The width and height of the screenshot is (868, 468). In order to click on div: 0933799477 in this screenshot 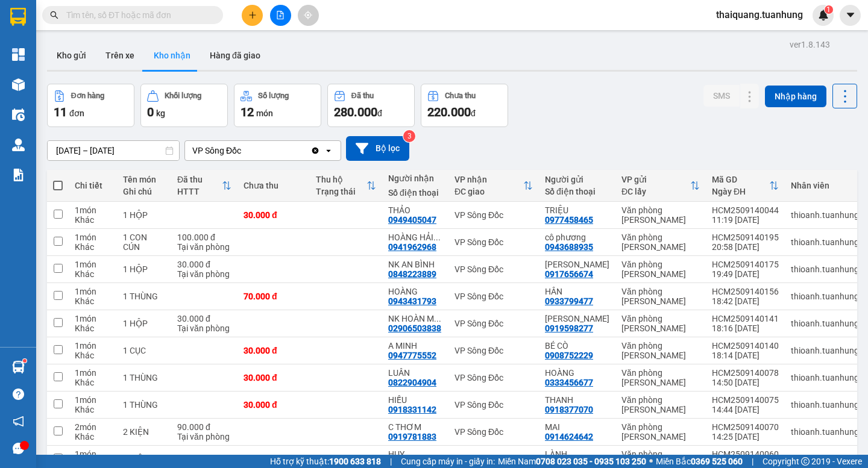, I will do `click(569, 302)`.